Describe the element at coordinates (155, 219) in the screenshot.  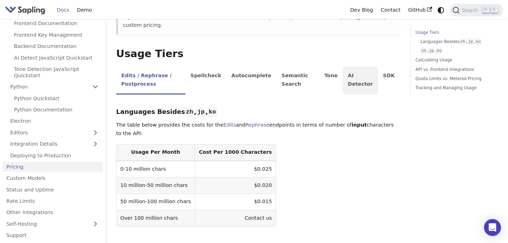
I see `td: Over 100 million chars` at that location.